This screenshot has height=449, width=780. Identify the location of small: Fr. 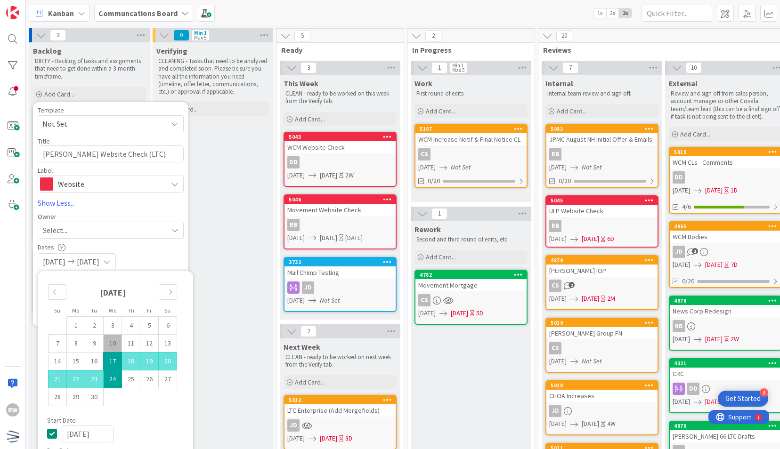
(149, 310).